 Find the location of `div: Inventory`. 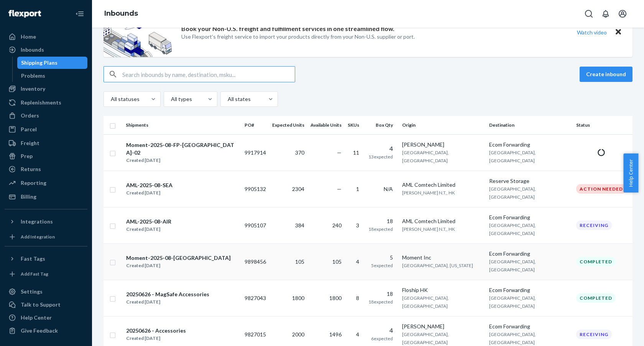

div: Inventory is located at coordinates (33, 89).